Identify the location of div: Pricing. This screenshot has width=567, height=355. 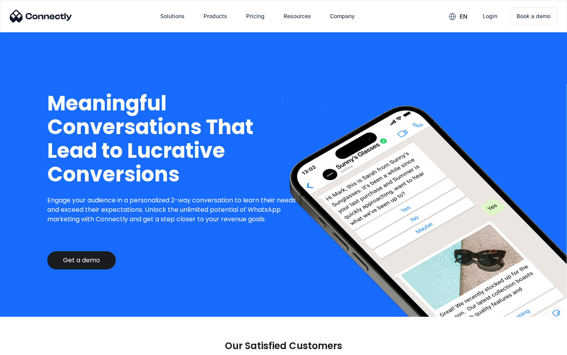
(255, 16).